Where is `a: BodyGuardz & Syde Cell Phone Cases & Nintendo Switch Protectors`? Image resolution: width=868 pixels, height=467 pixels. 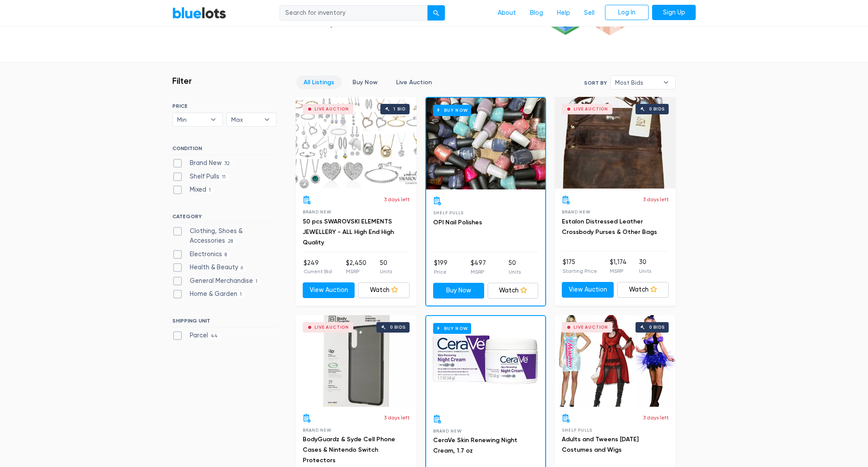
a: BodyGuardz & Syde Cell Phone Cases & Nintendo Switch Protectors is located at coordinates (349, 450).